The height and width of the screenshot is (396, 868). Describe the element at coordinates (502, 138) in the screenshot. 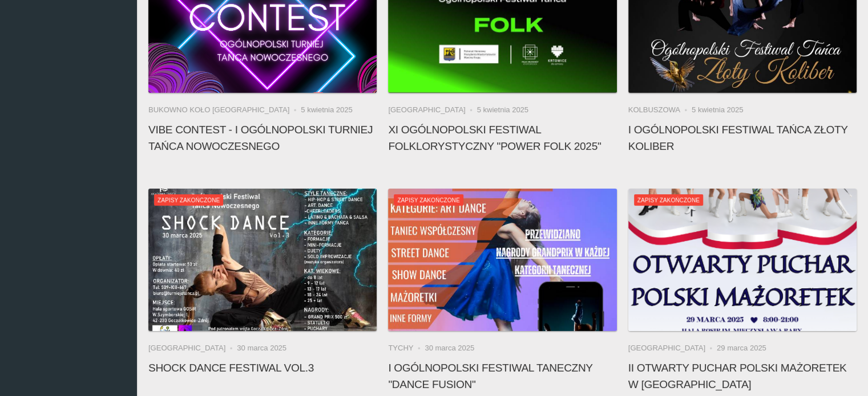

I see `h4: XI Ogólnopolski Festiwal Folklorystyczny "Power Folk 2025"` at that location.